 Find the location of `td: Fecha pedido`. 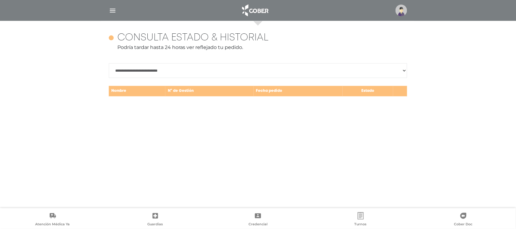

td: Fecha pedido is located at coordinates (298, 91).